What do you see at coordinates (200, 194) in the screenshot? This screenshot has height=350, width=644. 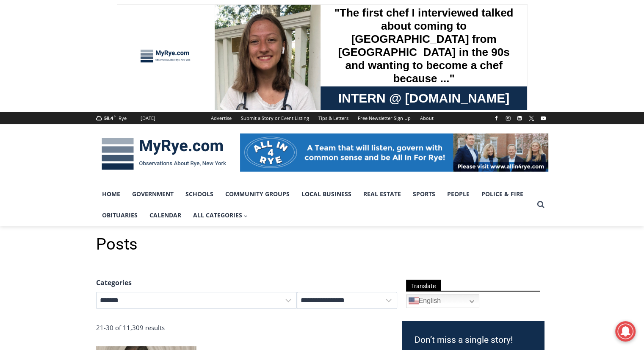 I see `a: Schools` at bounding box center [200, 194].